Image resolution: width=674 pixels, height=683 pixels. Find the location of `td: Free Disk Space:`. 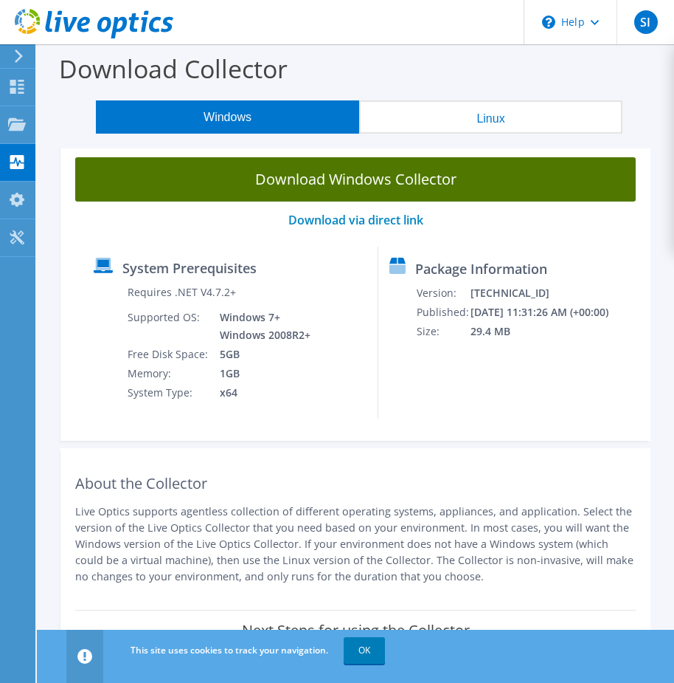

td: Free Disk Space: is located at coordinates (167, 354).